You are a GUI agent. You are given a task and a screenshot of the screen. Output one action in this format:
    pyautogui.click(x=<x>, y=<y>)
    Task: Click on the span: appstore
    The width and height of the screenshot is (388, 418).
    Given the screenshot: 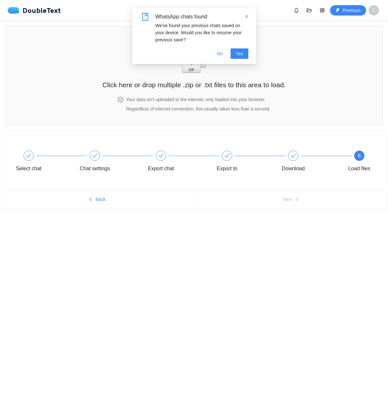 What is the action you would take?
    pyautogui.click(x=323, y=10)
    